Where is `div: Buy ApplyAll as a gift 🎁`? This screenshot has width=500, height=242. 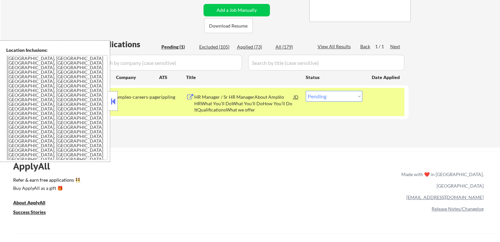
div: Buy ApplyAll as a gift 🎁 is located at coordinates (46, 189).